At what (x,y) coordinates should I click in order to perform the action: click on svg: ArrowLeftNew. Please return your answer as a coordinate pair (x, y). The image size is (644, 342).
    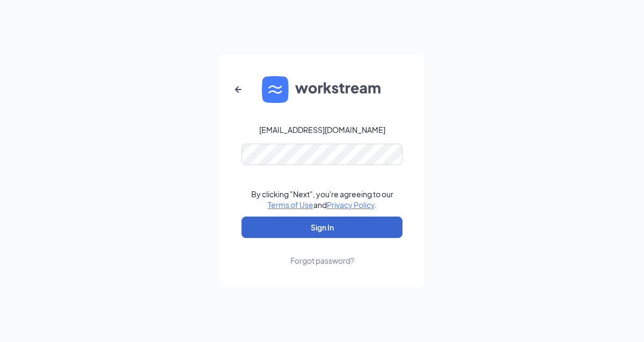
    Looking at the image, I should click on (239, 90).